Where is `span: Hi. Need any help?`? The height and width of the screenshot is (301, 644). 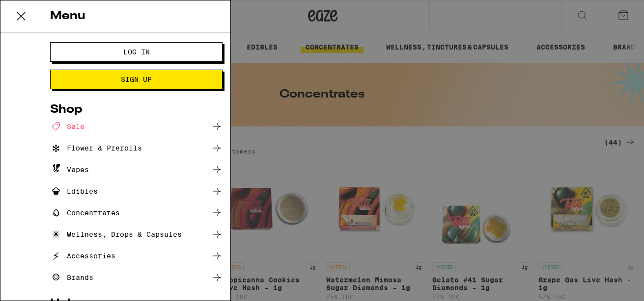 span: Hi. Need any help? is located at coordinates (38, 11).